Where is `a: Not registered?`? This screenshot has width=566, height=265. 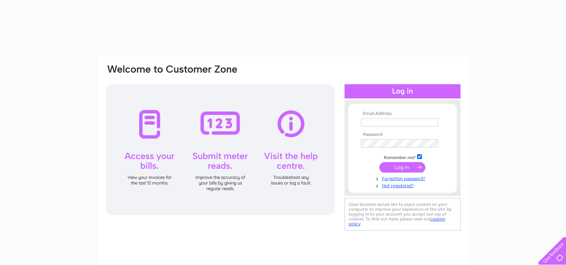 a: Not registered? is located at coordinates (403, 185).